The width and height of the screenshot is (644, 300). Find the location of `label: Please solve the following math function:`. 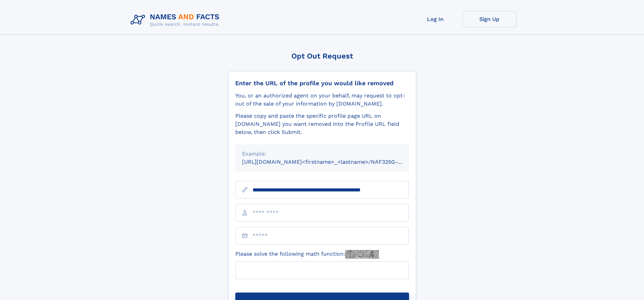

label: Please solve the following math function: is located at coordinates (307, 255).